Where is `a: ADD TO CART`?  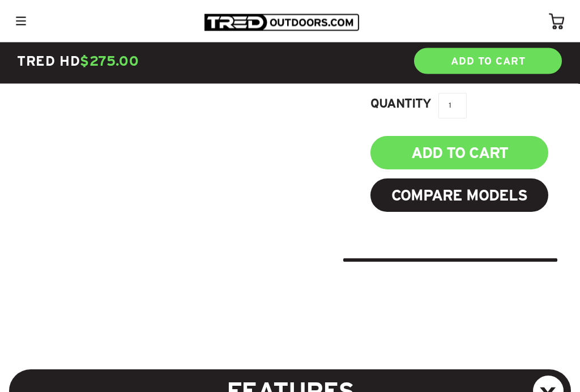
a: ADD TO CART is located at coordinates (487, 61).